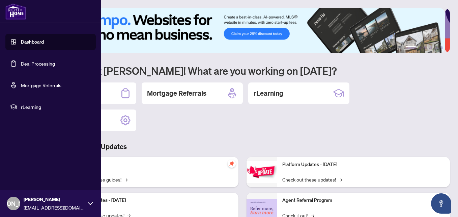 This screenshot has width=458, height=217. Describe the element at coordinates (41, 85) in the screenshot. I see `a: Mortgage Referrals` at that location.